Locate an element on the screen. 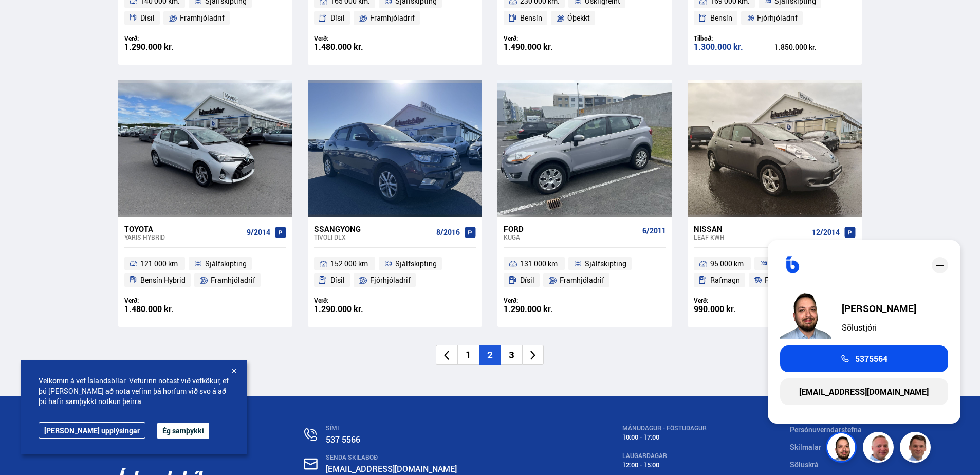  div: Toyota is located at coordinates (183, 228).